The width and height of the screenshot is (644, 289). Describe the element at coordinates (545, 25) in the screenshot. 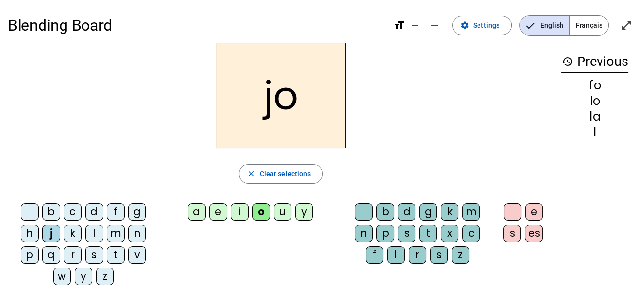

I see `span: English` at that location.